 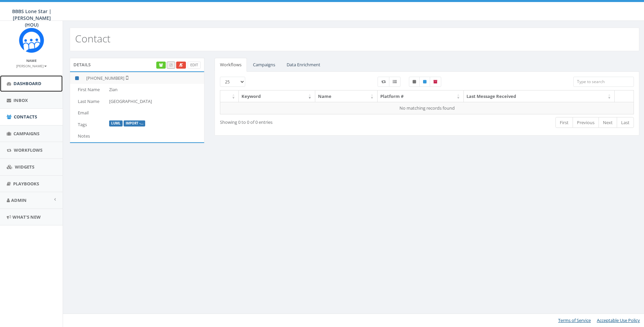 What do you see at coordinates (93, 38) in the screenshot?
I see `h2: Contact` at bounding box center [93, 38].